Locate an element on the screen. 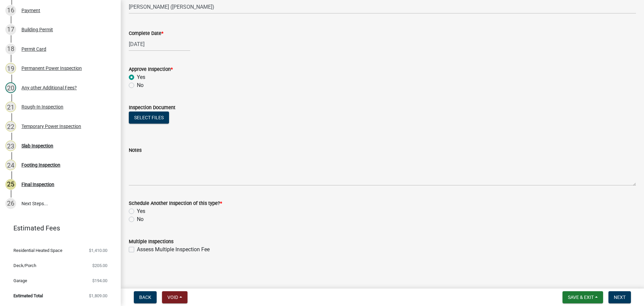 This screenshot has width=644, height=306. span: $1,809.00 is located at coordinates (98, 295).